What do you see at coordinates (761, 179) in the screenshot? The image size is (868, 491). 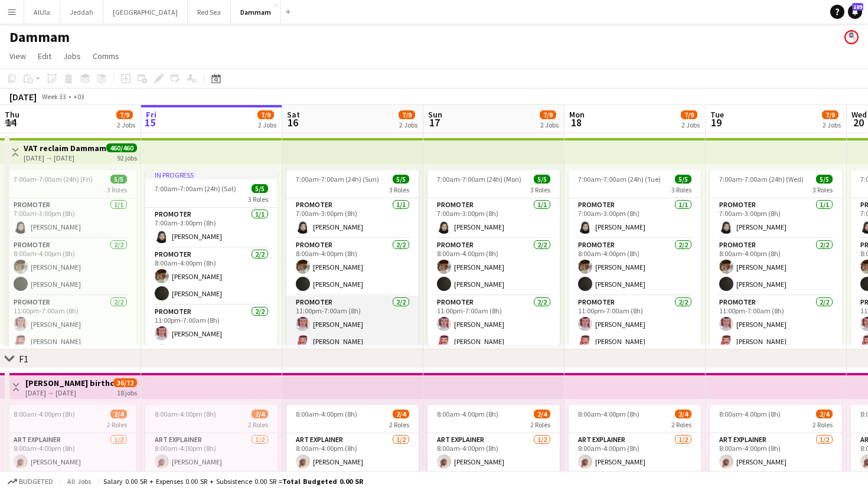 I see `span: 7:00am-7:00am (24h) (Wed)` at bounding box center [761, 179].